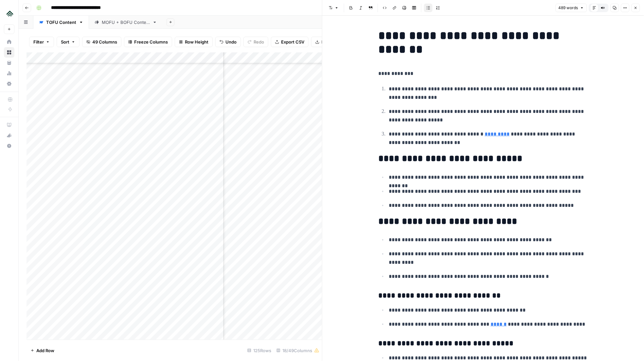  Describe the element at coordinates (9, 13) in the screenshot. I see `button: Workspace: Uplisting` at that location.